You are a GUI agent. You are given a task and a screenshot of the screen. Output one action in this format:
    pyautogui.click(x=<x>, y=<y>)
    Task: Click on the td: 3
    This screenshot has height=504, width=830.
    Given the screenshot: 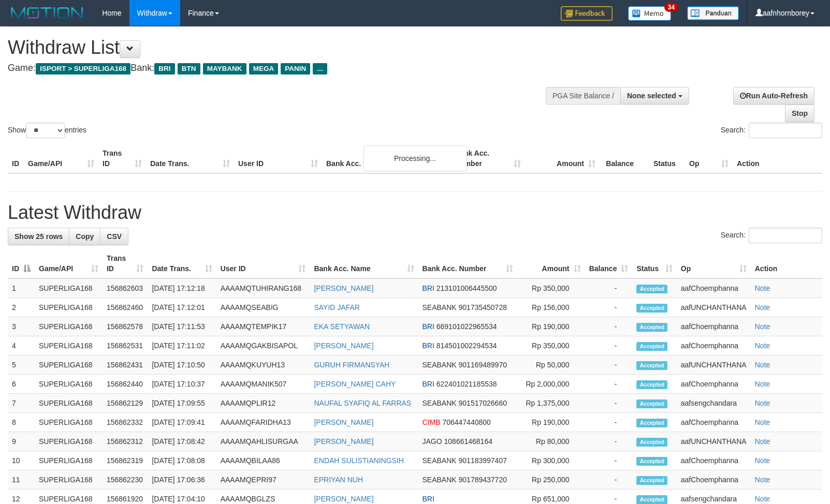 What is the action you would take?
    pyautogui.click(x=21, y=327)
    